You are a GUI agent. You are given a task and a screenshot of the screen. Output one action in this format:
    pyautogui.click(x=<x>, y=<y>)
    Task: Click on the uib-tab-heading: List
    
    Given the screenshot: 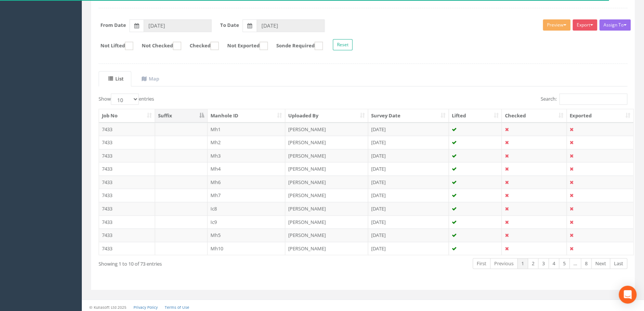 What is the action you would take?
    pyautogui.click(x=116, y=78)
    